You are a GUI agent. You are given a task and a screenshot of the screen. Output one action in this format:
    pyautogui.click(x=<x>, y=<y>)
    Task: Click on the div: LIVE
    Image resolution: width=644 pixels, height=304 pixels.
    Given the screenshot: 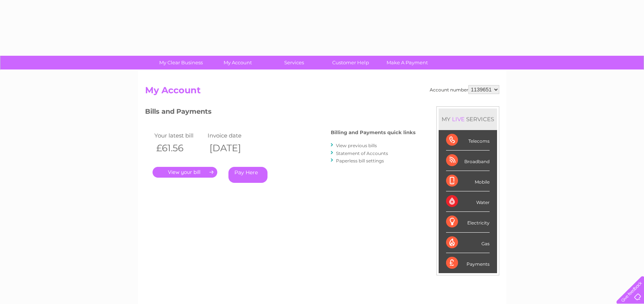 What is the action you would take?
    pyautogui.click(x=459, y=119)
    